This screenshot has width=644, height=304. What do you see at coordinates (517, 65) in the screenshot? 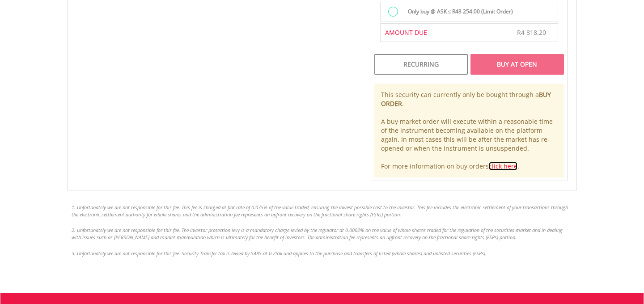
I see `div: Buy At Open` at bounding box center [517, 65].